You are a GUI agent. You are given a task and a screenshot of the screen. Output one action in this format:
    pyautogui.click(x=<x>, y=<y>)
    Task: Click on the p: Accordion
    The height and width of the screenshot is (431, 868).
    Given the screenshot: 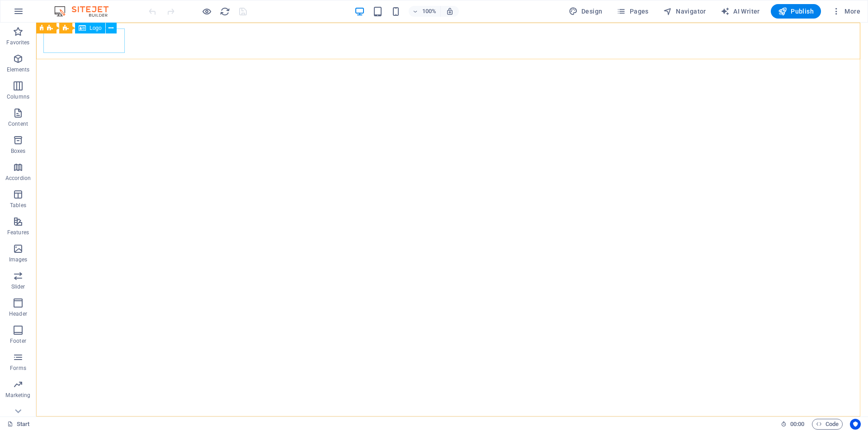 What is the action you would take?
    pyautogui.click(x=18, y=178)
    